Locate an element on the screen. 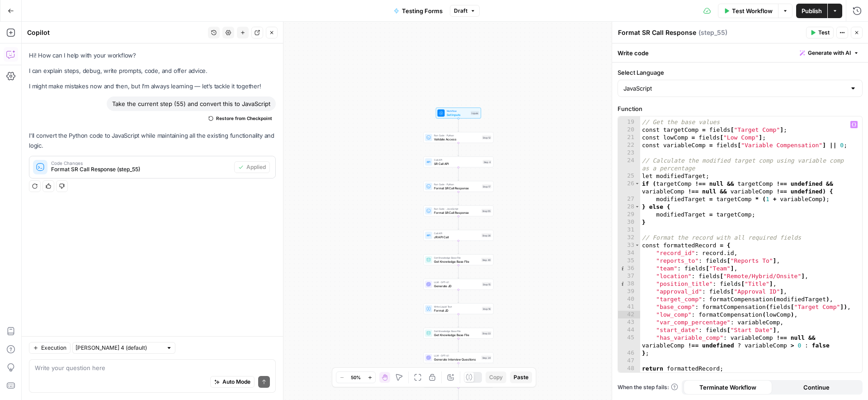 The height and width of the screenshot is (400, 868). span: Toggle code folding, rows 26 through 27 is located at coordinates (637, 183).